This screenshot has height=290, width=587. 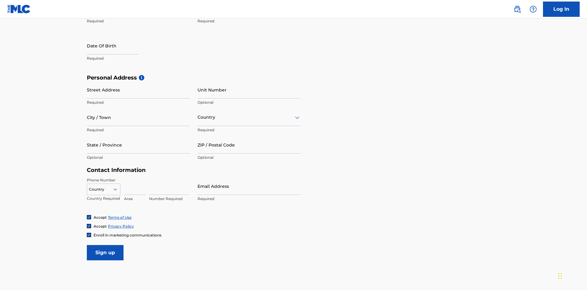 What do you see at coordinates (105, 253) in the screenshot?
I see `input: Sign up` at bounding box center [105, 253].